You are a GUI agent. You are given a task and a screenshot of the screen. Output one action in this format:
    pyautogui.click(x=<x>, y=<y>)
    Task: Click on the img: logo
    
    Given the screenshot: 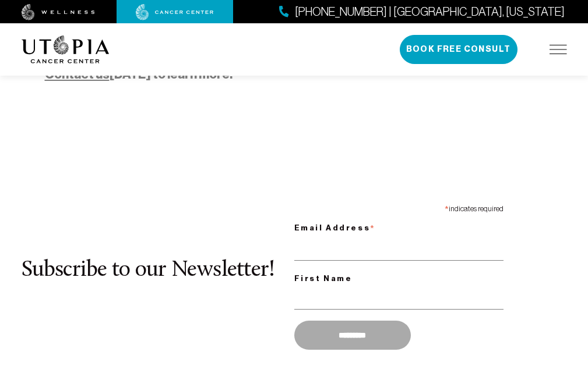 What is the action you would take?
    pyautogui.click(x=65, y=49)
    